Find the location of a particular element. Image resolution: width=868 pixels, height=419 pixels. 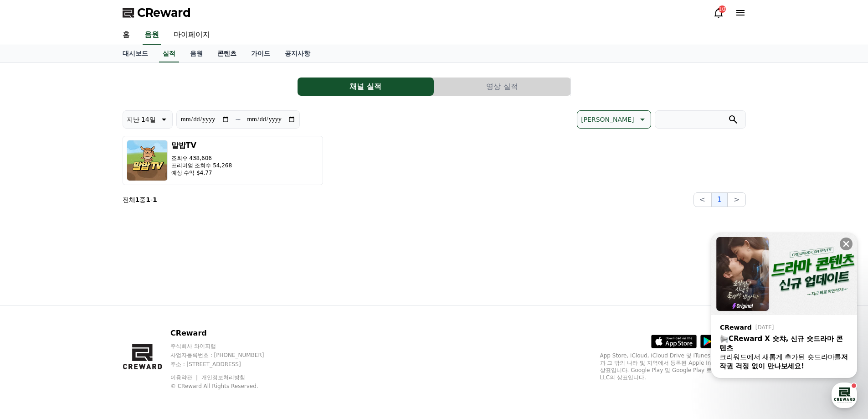

p: 프리미엄 조회수 54,268 is located at coordinates (202, 165).